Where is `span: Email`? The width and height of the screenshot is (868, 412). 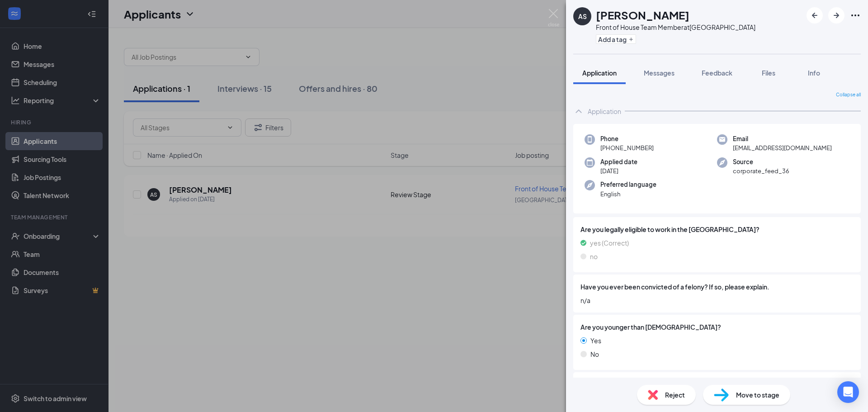
span: Email is located at coordinates (783, 139).